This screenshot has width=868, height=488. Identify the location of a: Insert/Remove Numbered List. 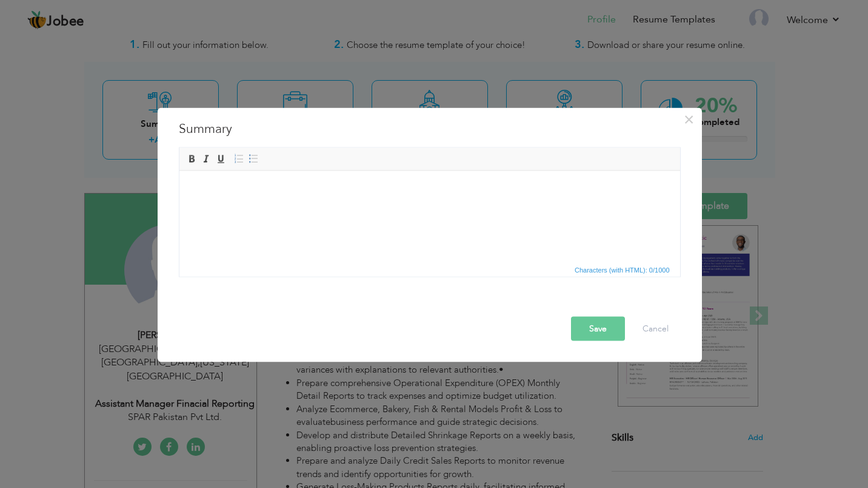
(239, 159).